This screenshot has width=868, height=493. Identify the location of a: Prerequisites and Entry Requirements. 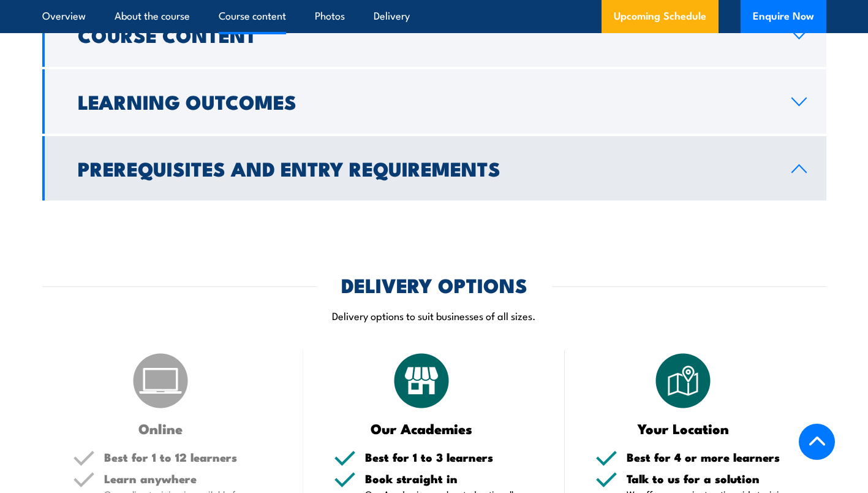
(435, 168).